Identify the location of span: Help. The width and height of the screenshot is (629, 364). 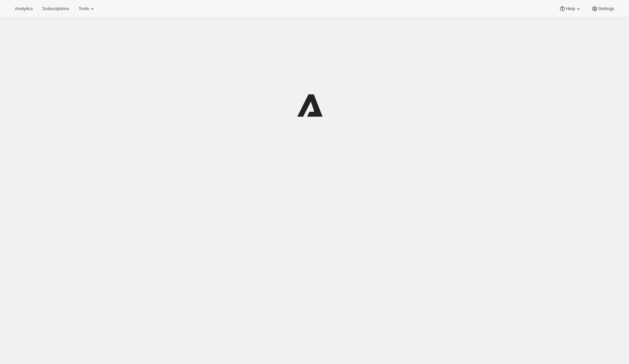
(570, 9).